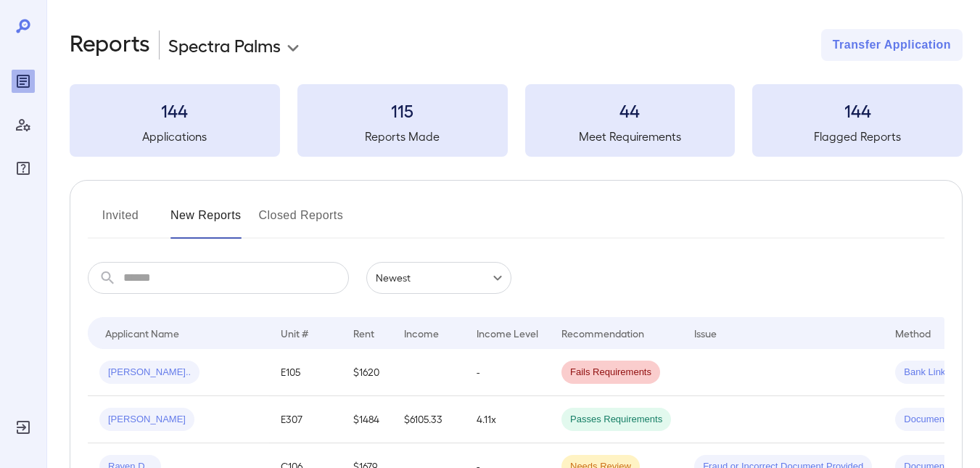  Describe the element at coordinates (507, 333) in the screenshot. I see `div: Income Level` at that location.